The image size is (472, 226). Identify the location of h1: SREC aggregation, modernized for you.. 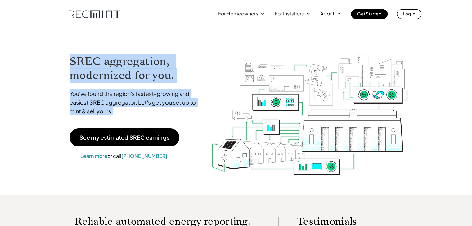
(136, 69).